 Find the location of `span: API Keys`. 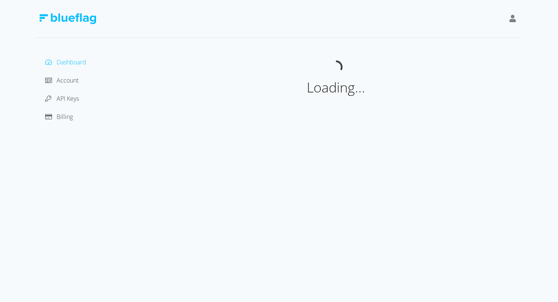

span: API Keys is located at coordinates (68, 99).